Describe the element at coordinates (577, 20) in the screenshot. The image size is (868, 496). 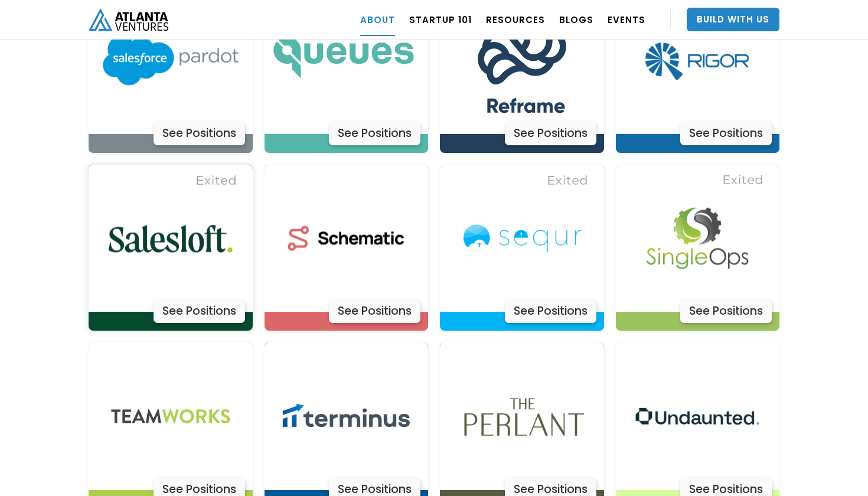
I see `a: BLOGS` at that location.